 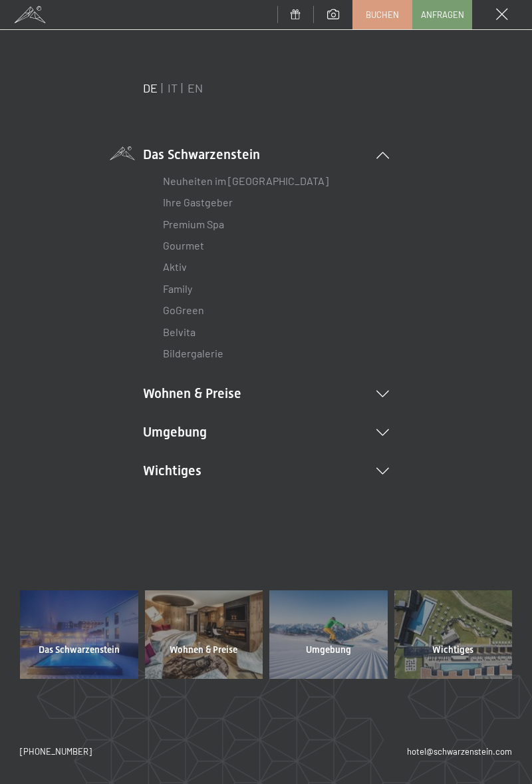 I want to click on a: Premium Spa, so click(x=193, y=224).